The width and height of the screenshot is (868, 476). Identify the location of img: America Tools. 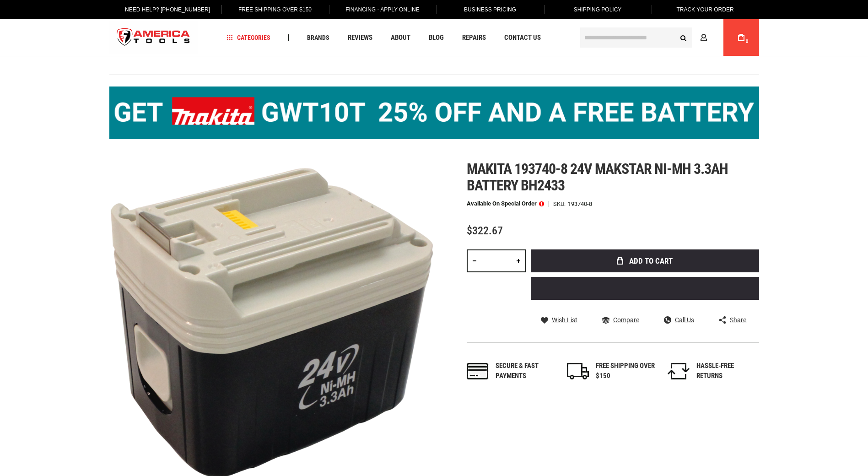
(154, 37).